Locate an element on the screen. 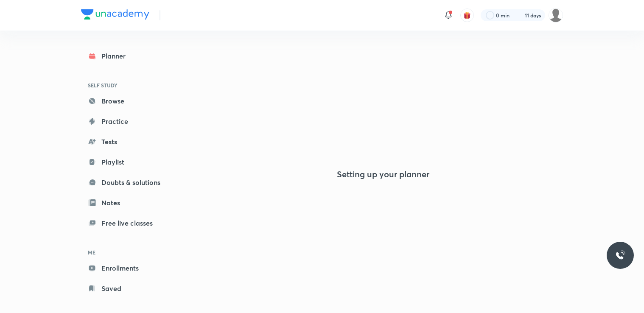 This screenshot has height=313, width=644. a: Playlist is located at coordinates (130, 162).